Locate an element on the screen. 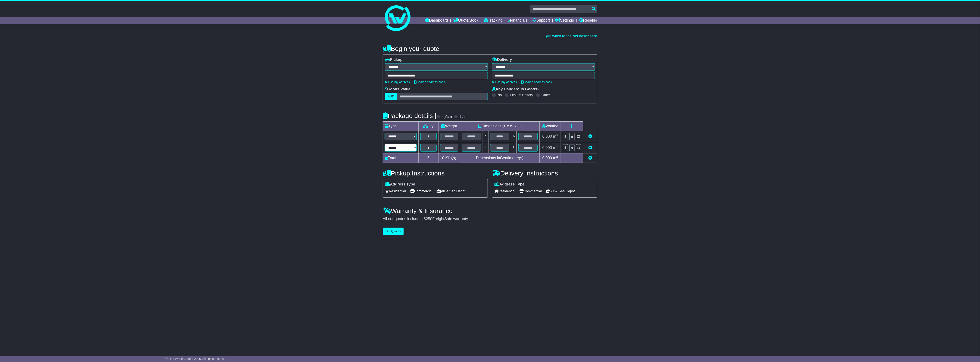 The height and width of the screenshot is (362, 980). td: Weight is located at coordinates (449, 126).